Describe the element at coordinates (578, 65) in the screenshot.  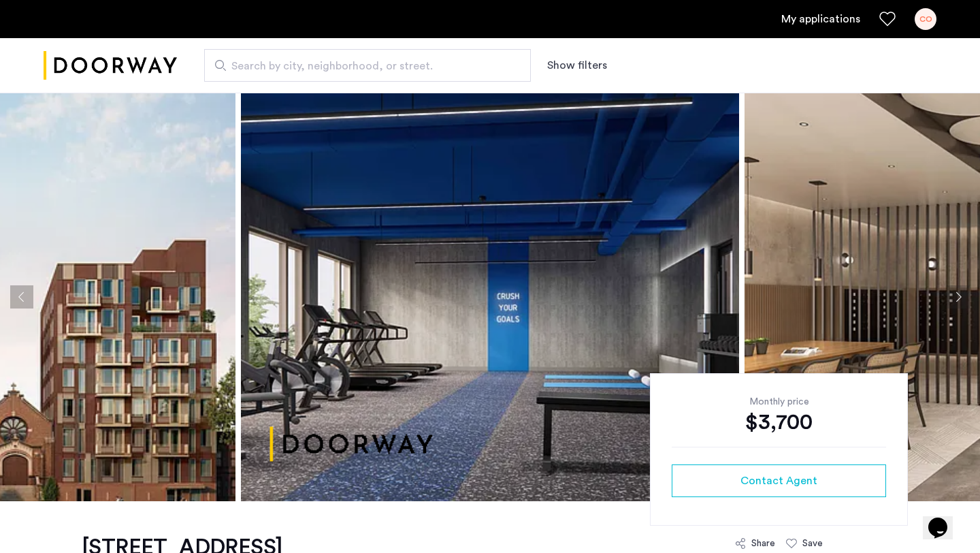
I see `button: Show or hide filters` at that location.